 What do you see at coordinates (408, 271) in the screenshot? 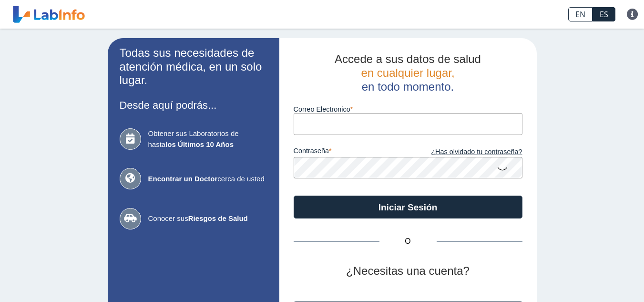
I see `h2: ¿Necesitas una cuenta?` at bounding box center [408, 271].